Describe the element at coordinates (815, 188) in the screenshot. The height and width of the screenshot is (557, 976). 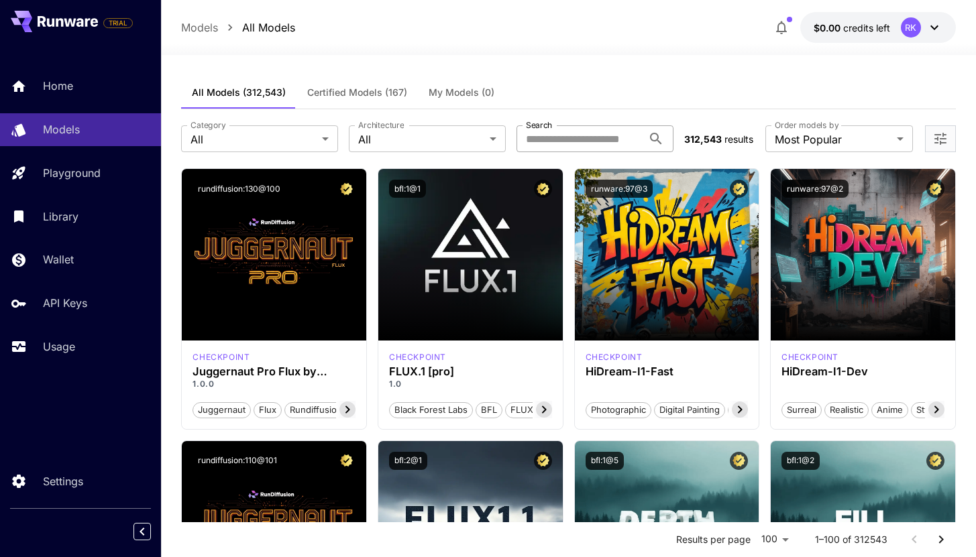
I see `button: runware:97@2` at that location.